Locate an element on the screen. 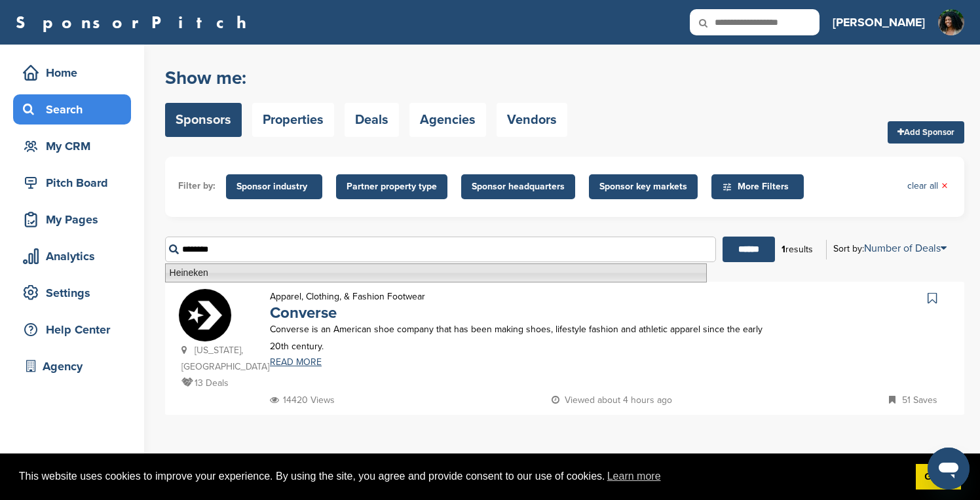  div: Agency is located at coordinates (76, 367).